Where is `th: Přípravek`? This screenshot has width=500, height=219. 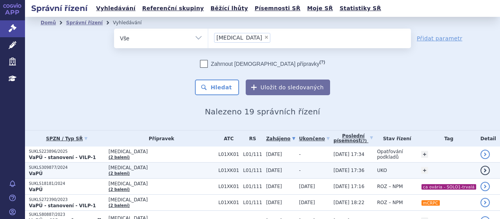
th: Přípravek is located at coordinates (160, 138).